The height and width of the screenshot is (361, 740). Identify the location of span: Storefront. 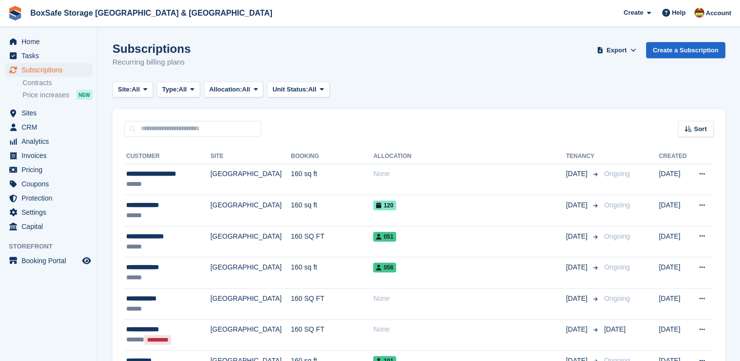
(53, 247).